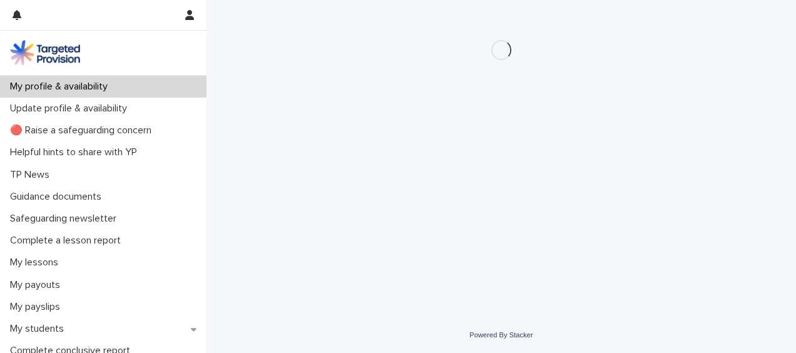 This screenshot has width=796, height=353. I want to click on img: M5nRWzHhSzIhMunXDL62, so click(45, 53).